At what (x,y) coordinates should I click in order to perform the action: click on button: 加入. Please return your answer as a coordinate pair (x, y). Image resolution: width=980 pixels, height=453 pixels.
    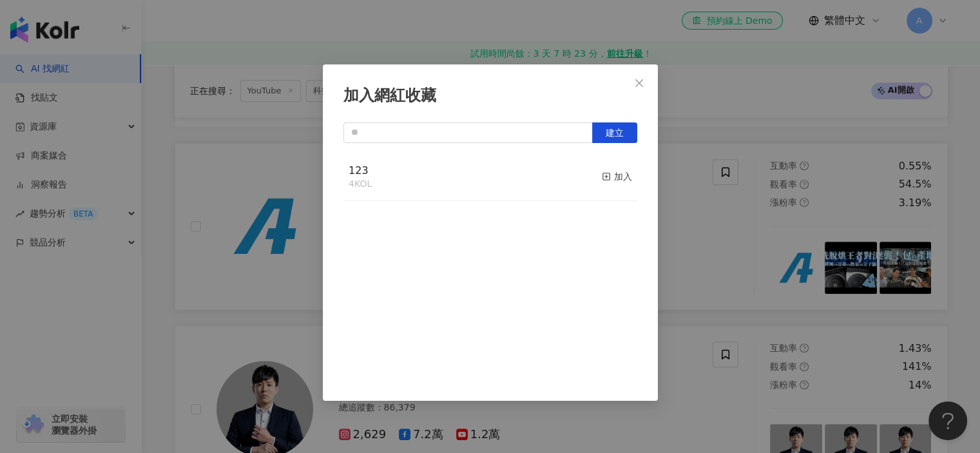
    Looking at the image, I should click on (617, 177).